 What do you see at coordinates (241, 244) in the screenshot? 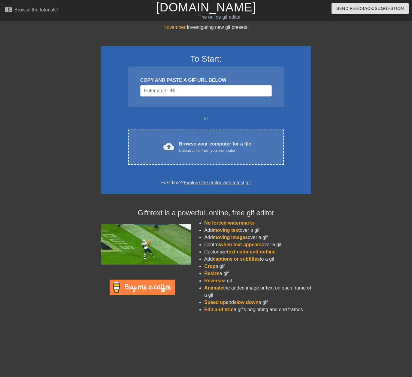
I see `span: when text appears` at bounding box center [241, 244].